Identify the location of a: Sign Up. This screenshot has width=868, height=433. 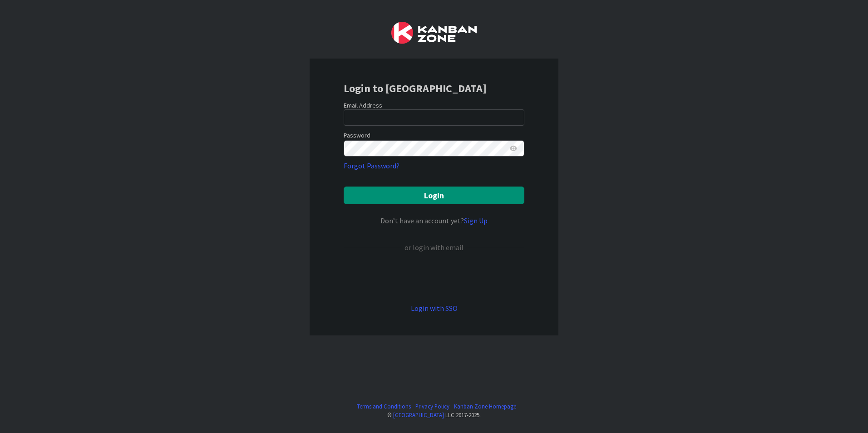
(476, 220).